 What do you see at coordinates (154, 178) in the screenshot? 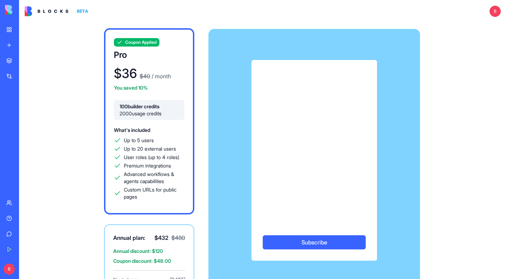
I see `span: Advanced workflows & agents capabilities` at bounding box center [154, 178].